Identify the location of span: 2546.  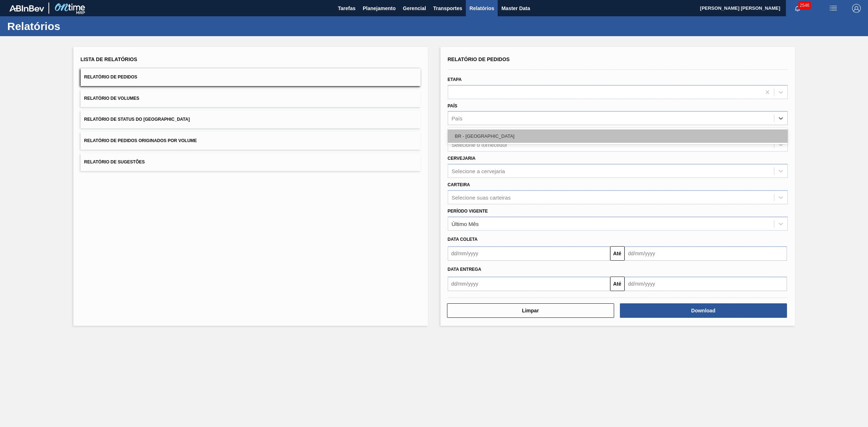
(805, 5).